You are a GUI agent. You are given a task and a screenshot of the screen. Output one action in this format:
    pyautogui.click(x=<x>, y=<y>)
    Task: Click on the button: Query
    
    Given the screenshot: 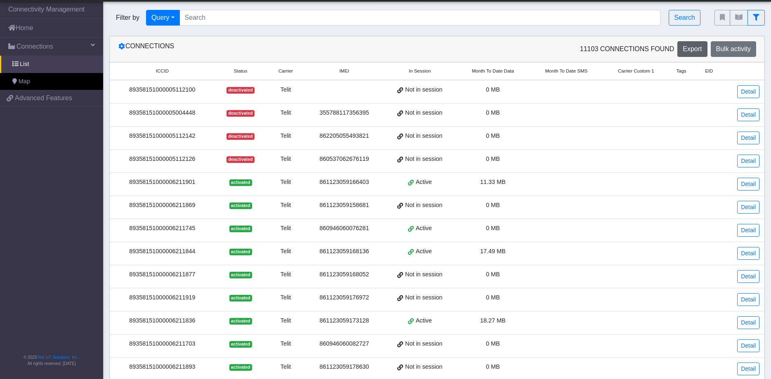 What is the action you would take?
    pyautogui.click(x=163, y=18)
    